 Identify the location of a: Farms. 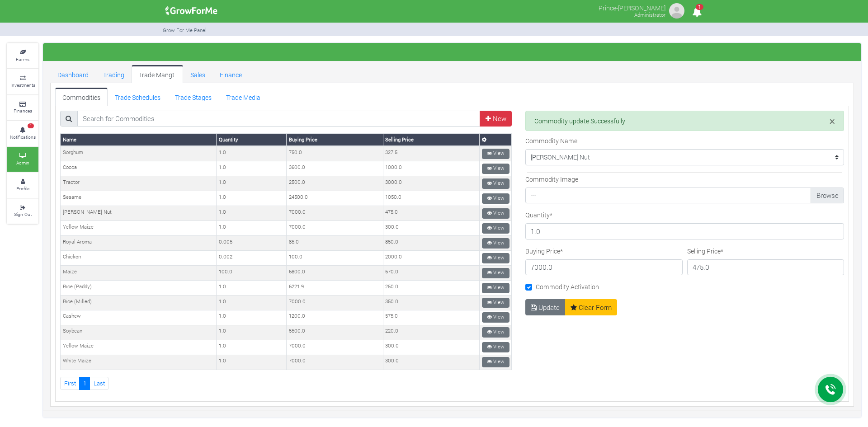
(22, 56).